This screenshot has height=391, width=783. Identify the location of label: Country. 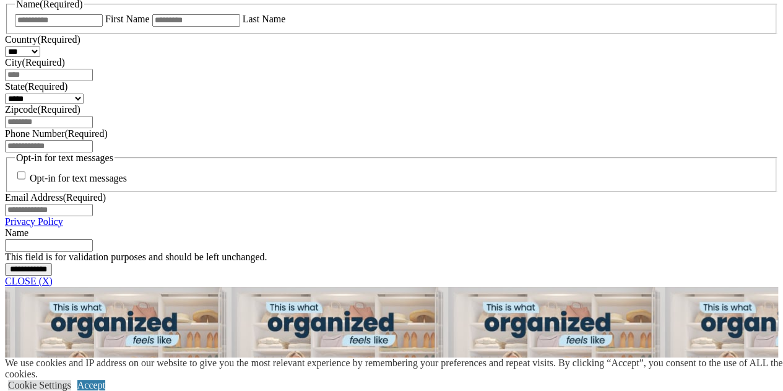
(43, 39).